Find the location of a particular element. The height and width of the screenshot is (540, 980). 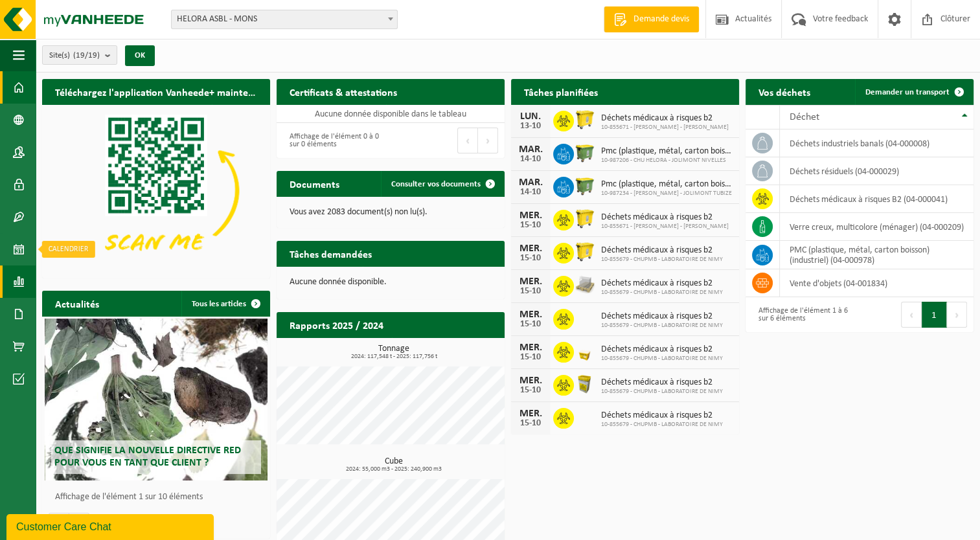

td: déchets résiduels (04-000029) is located at coordinates (876, 171).